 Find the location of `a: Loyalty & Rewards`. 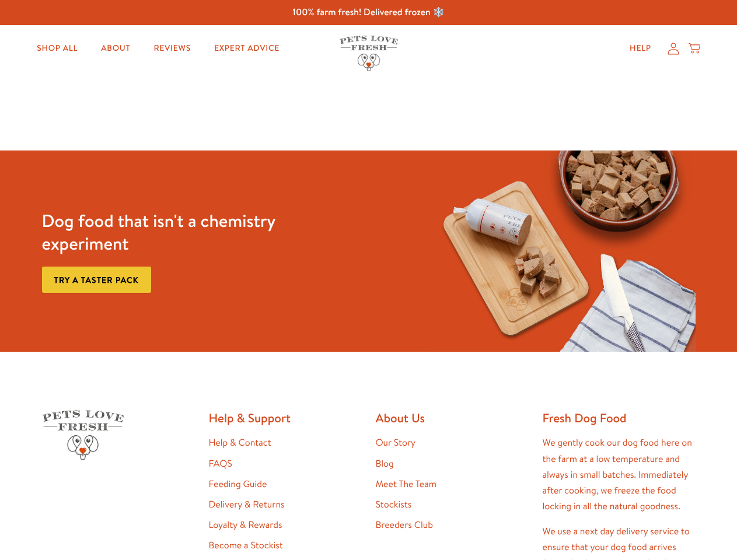

a: Loyalty & Rewards is located at coordinates (245, 524).